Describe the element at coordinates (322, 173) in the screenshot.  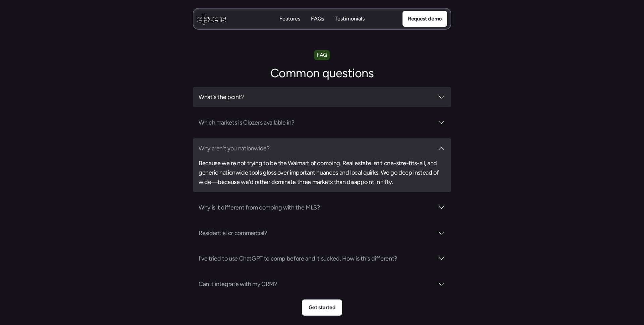
I see `h3: Because we're not trying to be the Walmart of comping. Real estate isn't one-size-fits-all, and g...` at that location.